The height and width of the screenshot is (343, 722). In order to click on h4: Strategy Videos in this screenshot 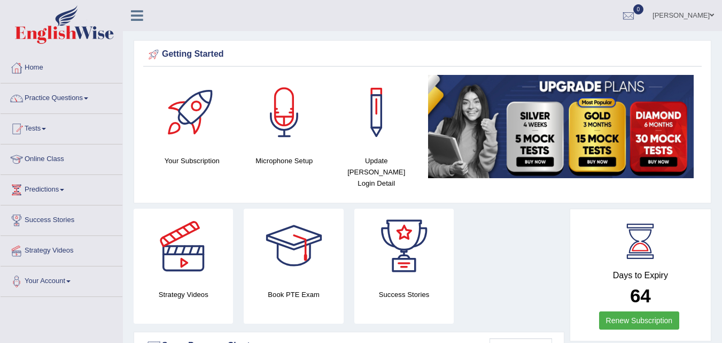, I will do `click(183, 294)`.